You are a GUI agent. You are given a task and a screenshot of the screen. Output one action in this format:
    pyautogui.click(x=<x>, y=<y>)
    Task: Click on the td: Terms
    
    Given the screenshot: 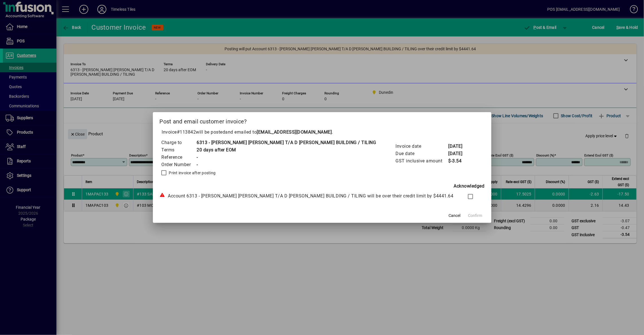 What is the action you would take?
    pyautogui.click(x=179, y=149)
    